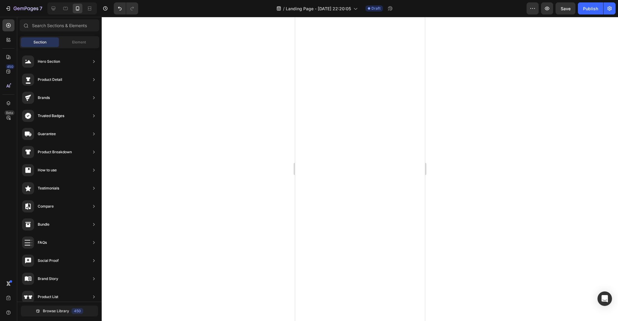  Describe the element at coordinates (44, 98) in the screenshot. I see `div: Brands` at that location.